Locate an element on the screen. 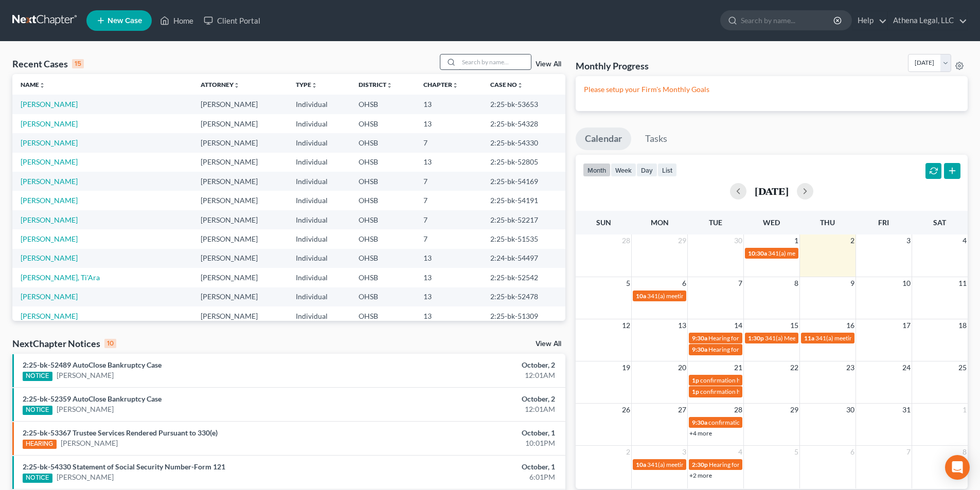 The height and width of the screenshot is (490, 980). span: 24 is located at coordinates (906, 368).